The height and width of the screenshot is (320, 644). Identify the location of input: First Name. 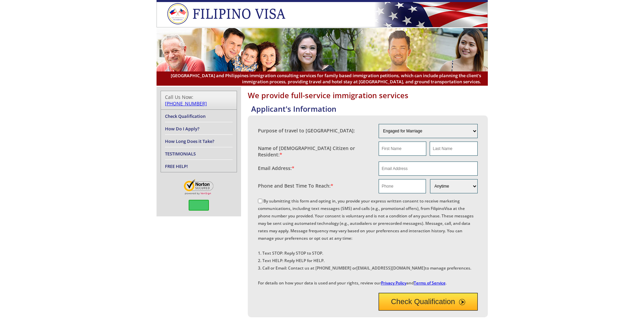
(402, 149).